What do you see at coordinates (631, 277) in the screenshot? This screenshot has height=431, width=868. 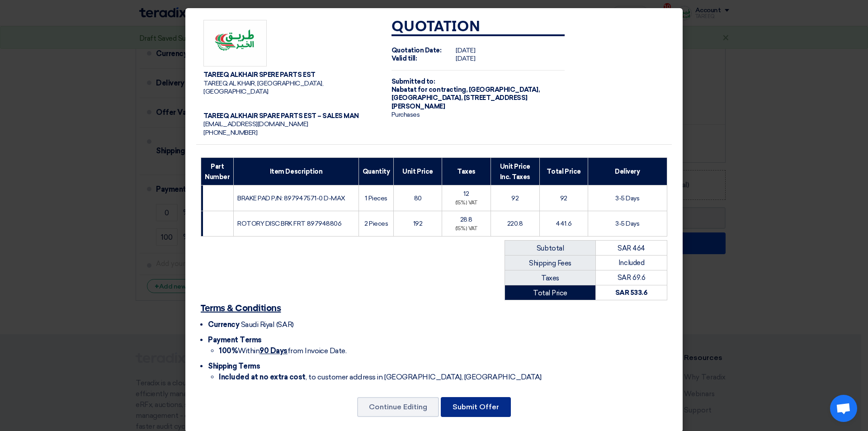 I see `font: SAR 69.6` at bounding box center [631, 277].